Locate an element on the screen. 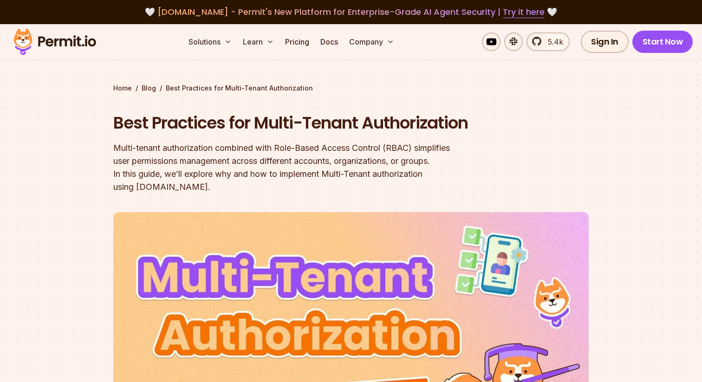 This screenshot has height=382, width=702. a: Pricing is located at coordinates (297, 42).